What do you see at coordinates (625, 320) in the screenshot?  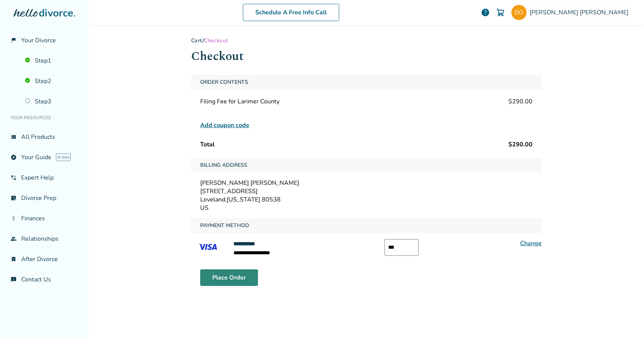 I see `div: Chat Widget` at bounding box center [625, 320].